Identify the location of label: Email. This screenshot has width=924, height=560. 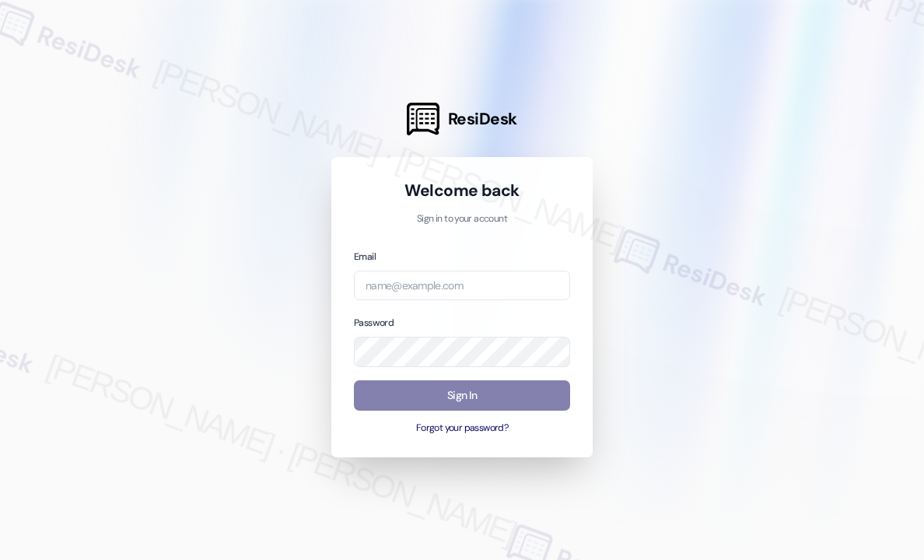
(365, 256).